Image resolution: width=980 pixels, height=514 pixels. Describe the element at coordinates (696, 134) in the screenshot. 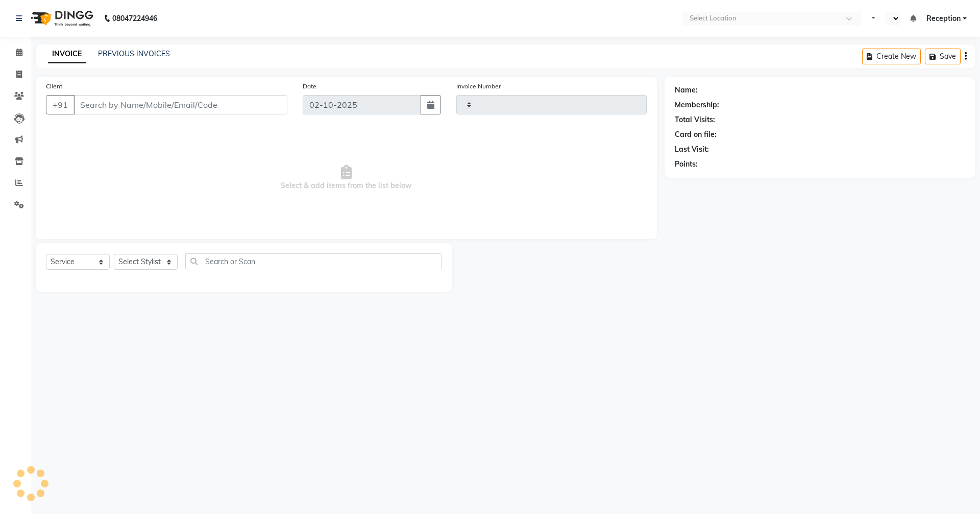

I see `div: Card on file:` at that location.